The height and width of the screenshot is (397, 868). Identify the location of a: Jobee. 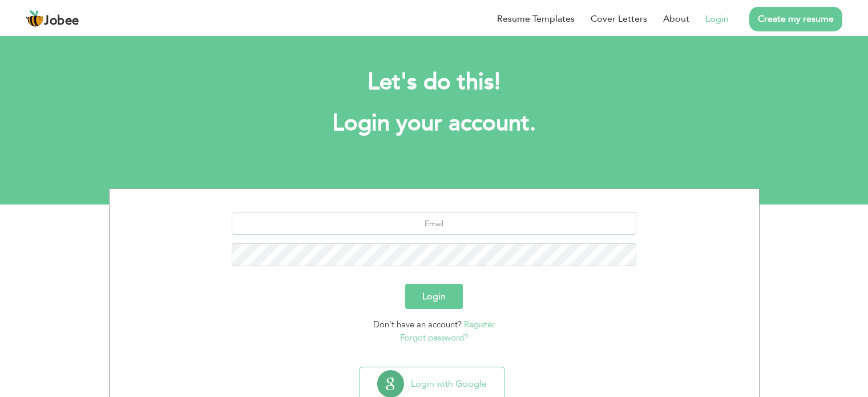
(52, 19).